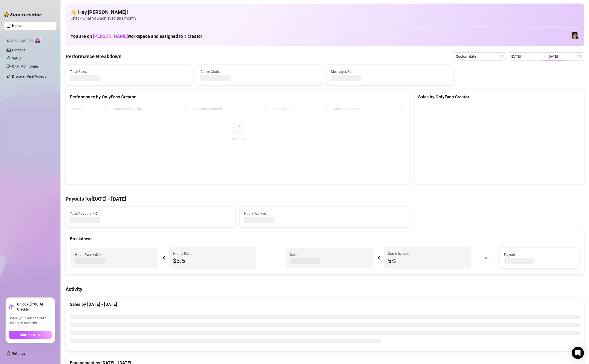  Describe the element at coordinates (20, 41) in the screenshot. I see `span: Izzy AI Chatter` at that location.